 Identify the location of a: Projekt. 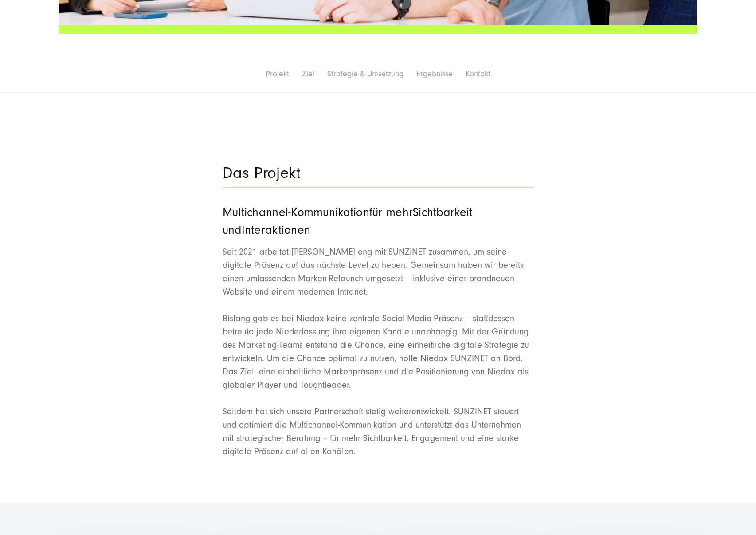
(277, 73).